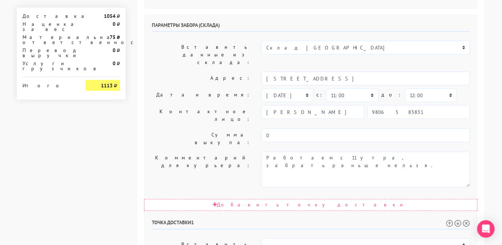  Describe the element at coordinates (107, 85) in the screenshot. I see `strong: 1113` at that location.